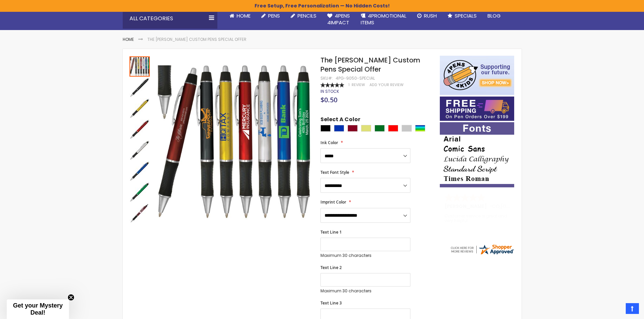  What do you see at coordinates (331, 268) in the screenshot?
I see `span: Text Line 2` at bounding box center [331, 268].